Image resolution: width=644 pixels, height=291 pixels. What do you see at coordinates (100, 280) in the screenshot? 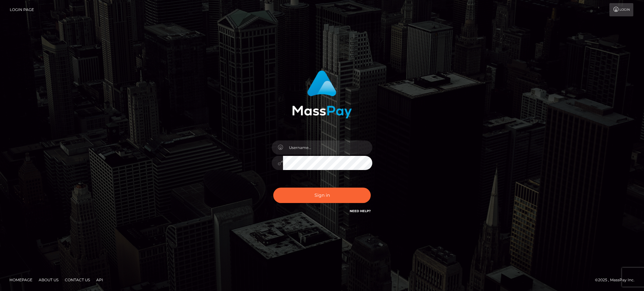
I see `a: API` at bounding box center [100, 280].